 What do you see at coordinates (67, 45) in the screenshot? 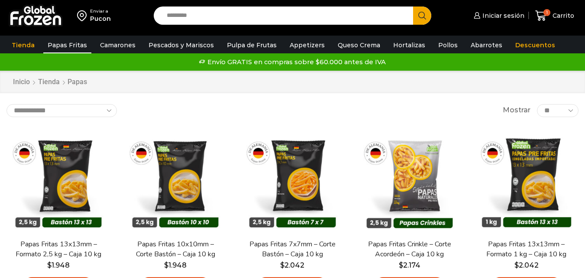
I see `a: Papas Fritas` at bounding box center [67, 45].